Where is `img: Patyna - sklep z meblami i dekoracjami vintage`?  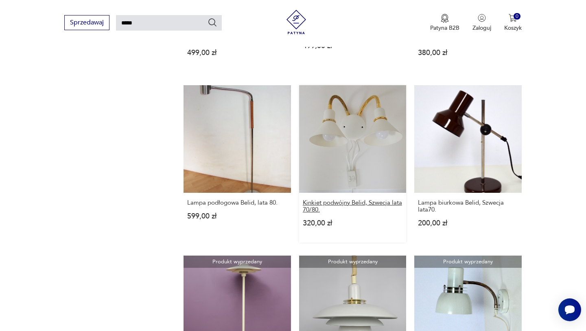 img: Patyna - sklep z meblami i dekoracjami vintage is located at coordinates (296, 22).